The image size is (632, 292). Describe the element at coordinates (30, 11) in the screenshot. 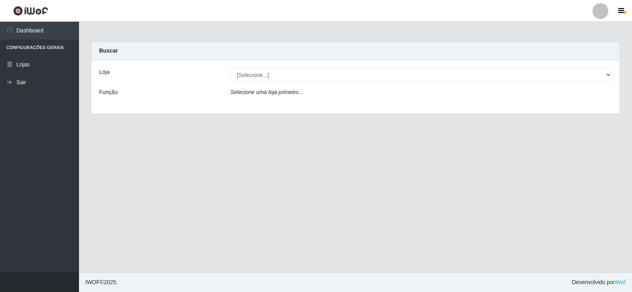

I see `img: CoreUI Logo` at that location.